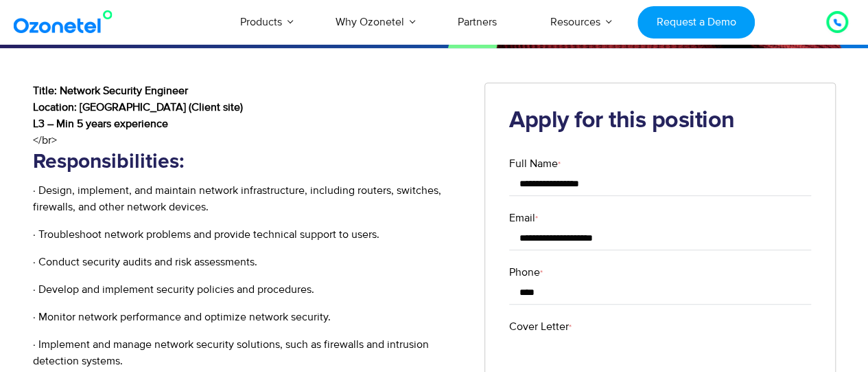 This screenshot has width=868, height=372. What do you see at coordinates (660, 327) in the screenshot?
I see `label: Cover Letter` at bounding box center [660, 327].